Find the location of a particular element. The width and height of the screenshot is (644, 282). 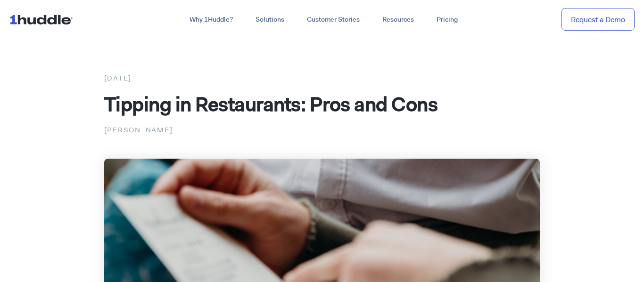

a: Solutions is located at coordinates (269, 20).